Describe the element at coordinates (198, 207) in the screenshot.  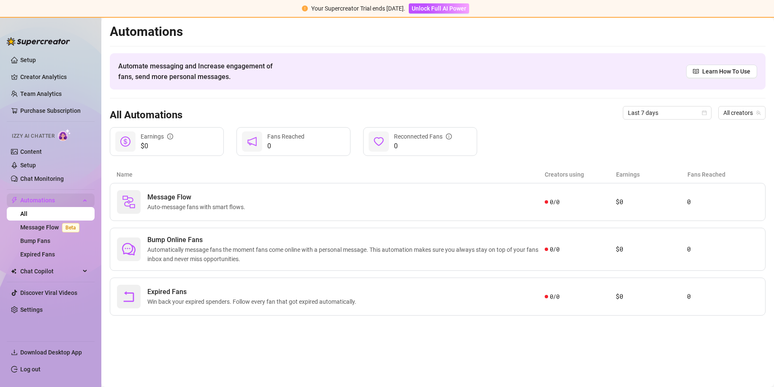
I see `span: Auto-message fans with smart flows.` at that location.